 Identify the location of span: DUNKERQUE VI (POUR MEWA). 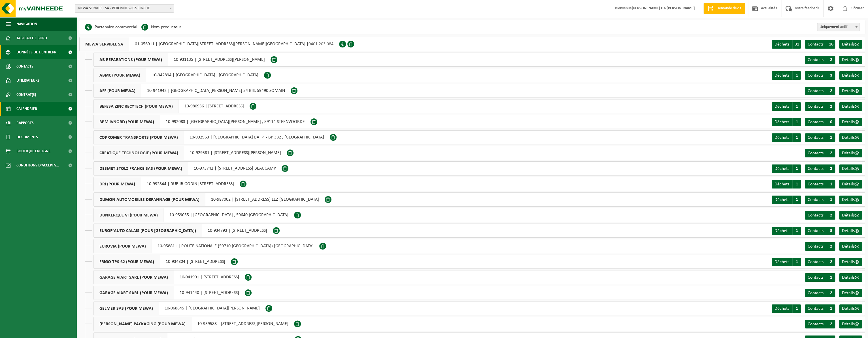
(128, 215).